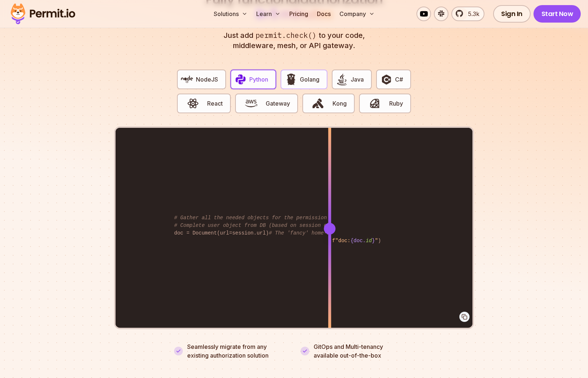 Image resolution: width=588 pixels, height=378 pixels. What do you see at coordinates (557, 14) in the screenshot?
I see `a: Start Now` at bounding box center [557, 14].